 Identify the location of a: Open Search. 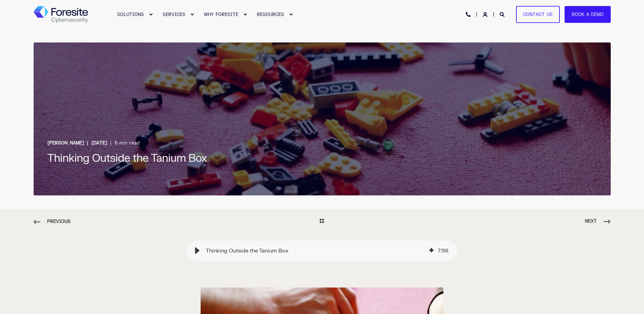
(503, 14).